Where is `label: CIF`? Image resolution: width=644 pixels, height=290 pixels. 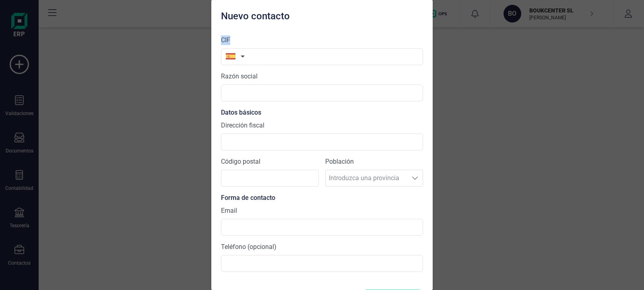 label: CIF is located at coordinates (226, 40).